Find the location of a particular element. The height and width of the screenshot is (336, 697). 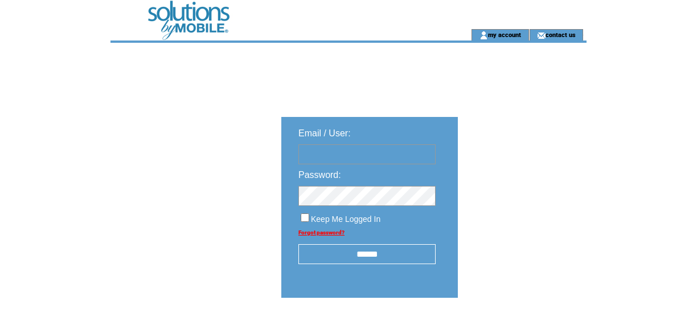

span: Email / User: is located at coordinates (325, 133).